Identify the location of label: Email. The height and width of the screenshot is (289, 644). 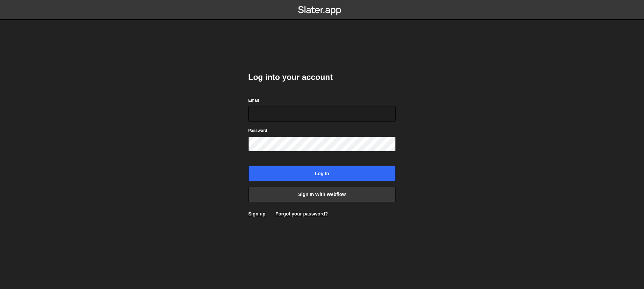
(254, 101).